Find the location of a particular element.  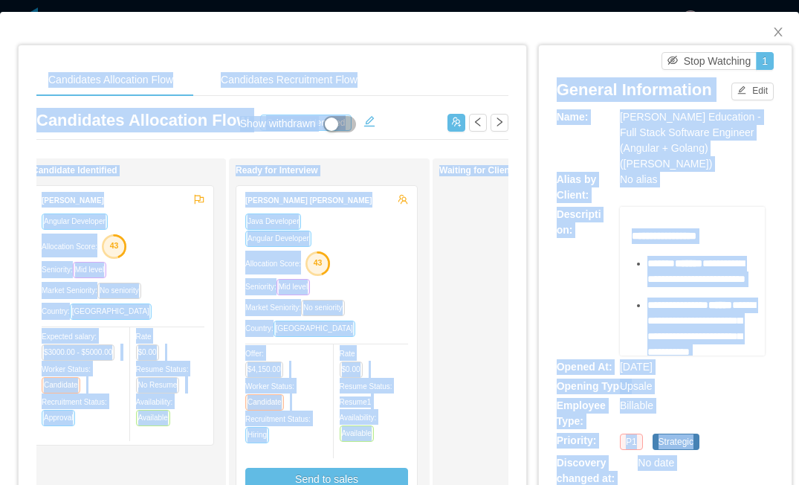

span: No alias is located at coordinates (639, 179).